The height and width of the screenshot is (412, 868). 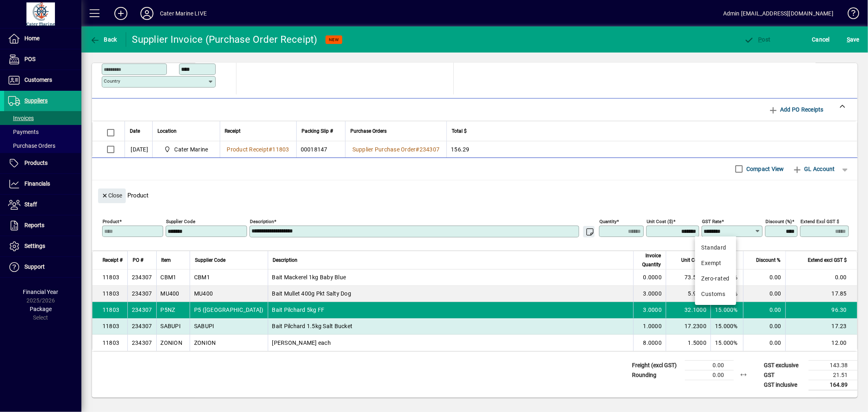 What do you see at coordinates (168, 277) in the screenshot?
I see `div: CBM1` at bounding box center [168, 277].